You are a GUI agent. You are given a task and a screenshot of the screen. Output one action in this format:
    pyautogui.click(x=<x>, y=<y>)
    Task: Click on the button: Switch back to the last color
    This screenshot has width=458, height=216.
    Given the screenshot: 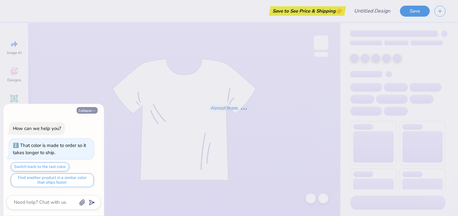 What is the action you would take?
    pyautogui.click(x=40, y=167)
    